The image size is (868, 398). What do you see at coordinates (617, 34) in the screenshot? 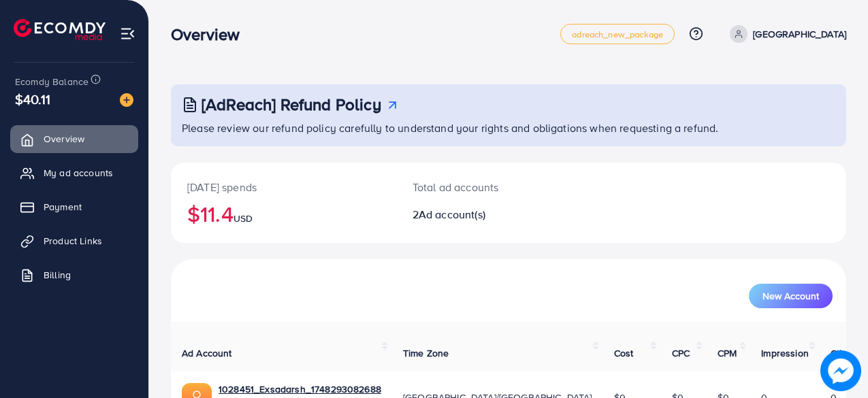
I see `a: adreach_new_package` at bounding box center [617, 34].